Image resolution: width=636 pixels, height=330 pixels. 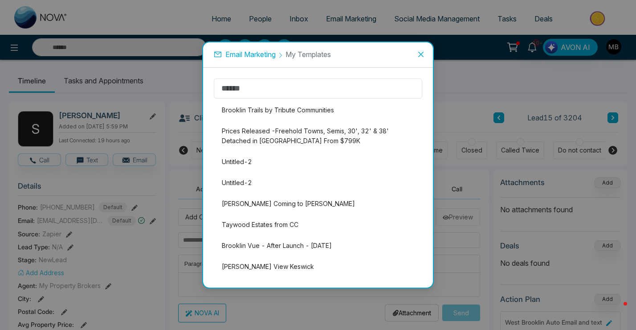 I want to click on span: Email Marketing, so click(x=250, y=54).